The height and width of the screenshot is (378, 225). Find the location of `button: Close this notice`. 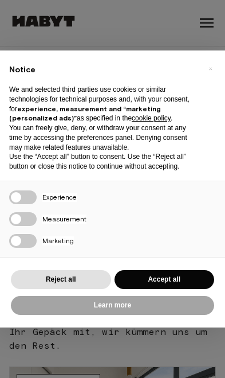

button: Close this notice is located at coordinates (210, 69).